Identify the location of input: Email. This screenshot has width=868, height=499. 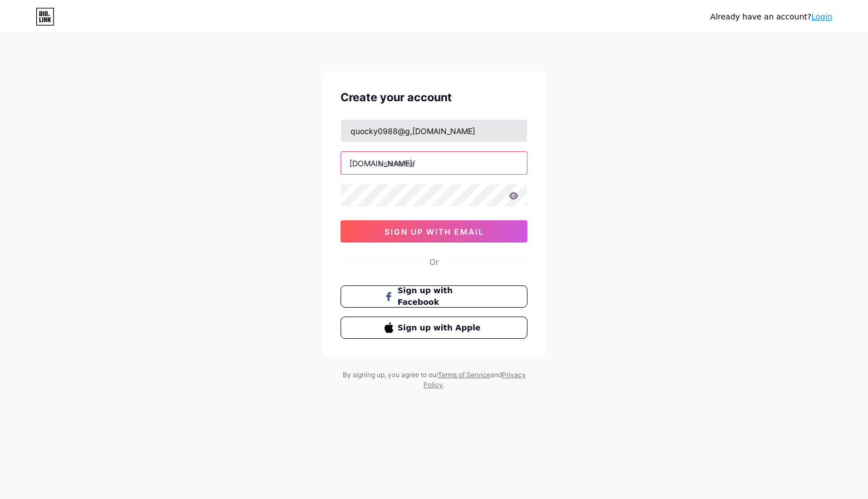
(434, 130).